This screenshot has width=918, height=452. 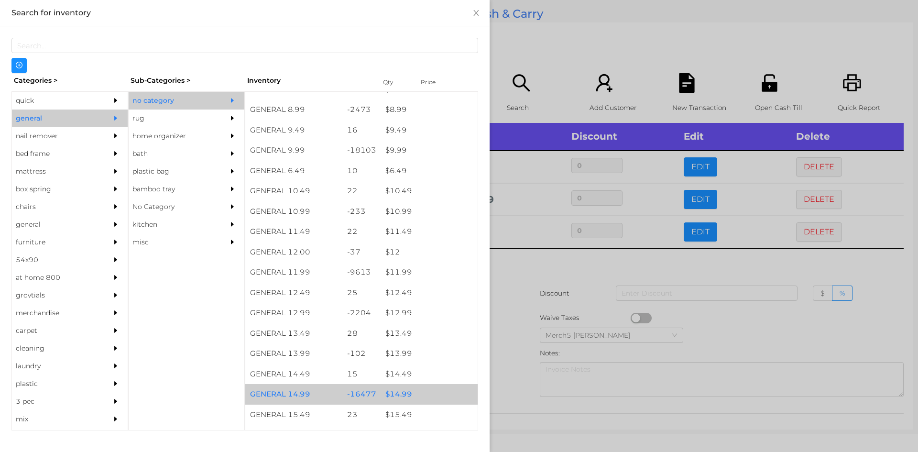 I want to click on div: GENERAL 15.99, so click(x=294, y=435).